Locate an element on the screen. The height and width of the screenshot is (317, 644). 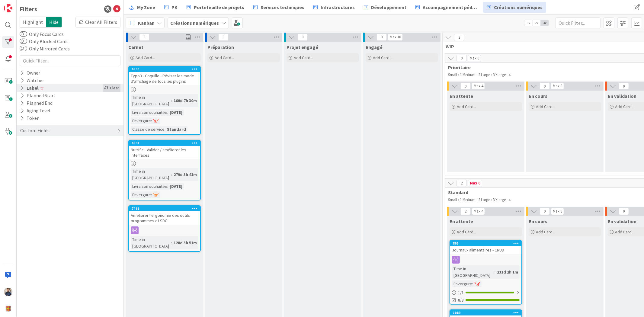
a: PK is located at coordinates (171, 7).